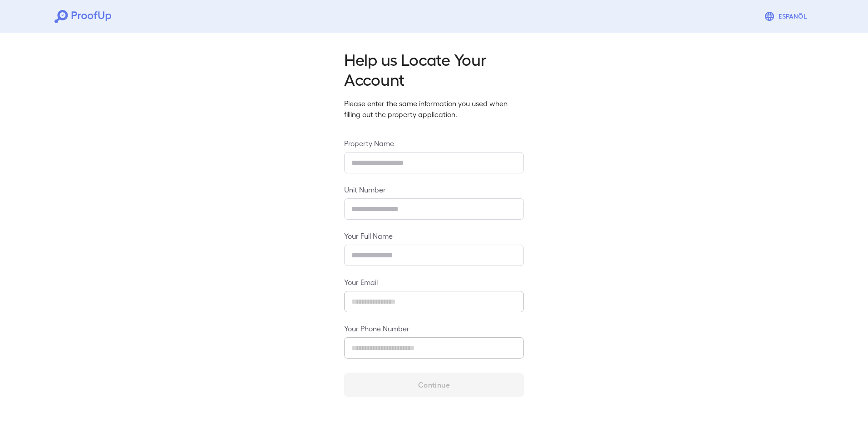 This screenshot has height=433, width=868. I want to click on h2: Help us Locate Your Account, so click(434, 69).